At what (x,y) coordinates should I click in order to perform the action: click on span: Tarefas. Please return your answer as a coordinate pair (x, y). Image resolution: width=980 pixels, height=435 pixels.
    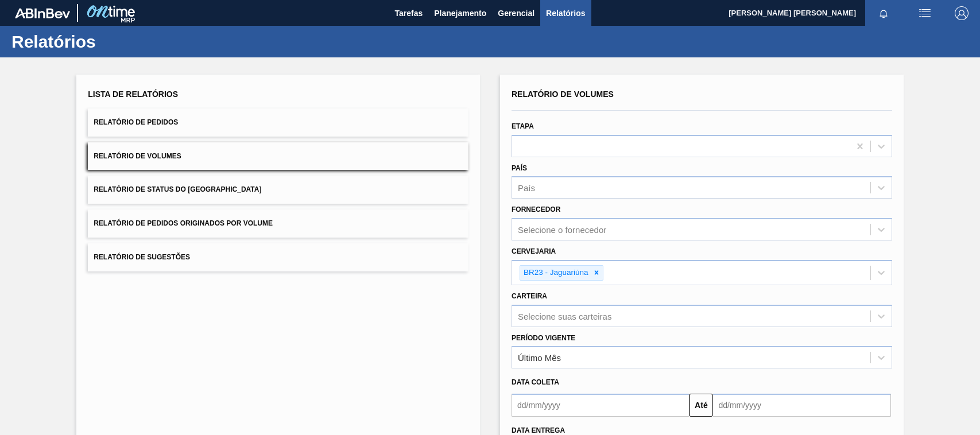
    Looking at the image, I should click on (408, 13).